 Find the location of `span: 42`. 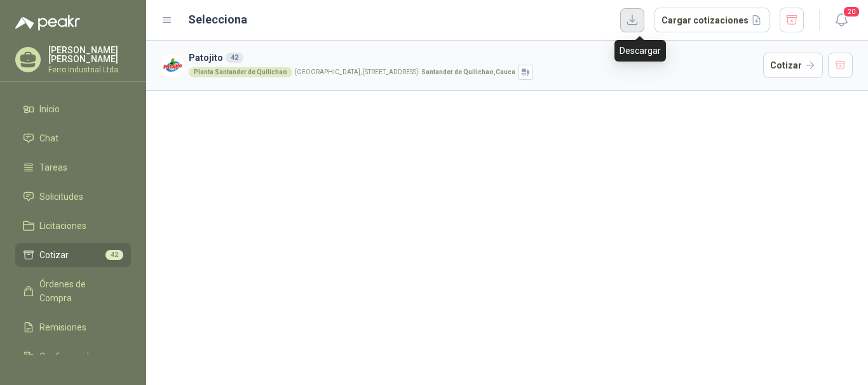

span: 42 is located at coordinates (114, 255).